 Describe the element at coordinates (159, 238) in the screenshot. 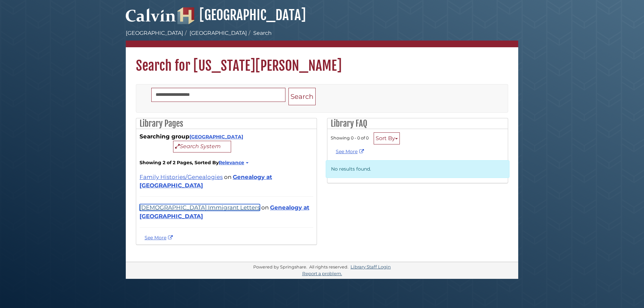

I see `a: See more Virginia R. Bulthuis results` at that location.